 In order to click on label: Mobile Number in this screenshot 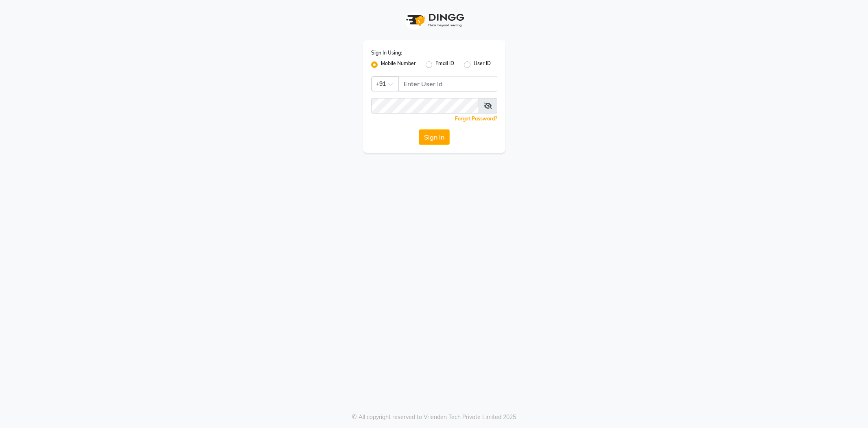, I will do `click(399, 64)`.